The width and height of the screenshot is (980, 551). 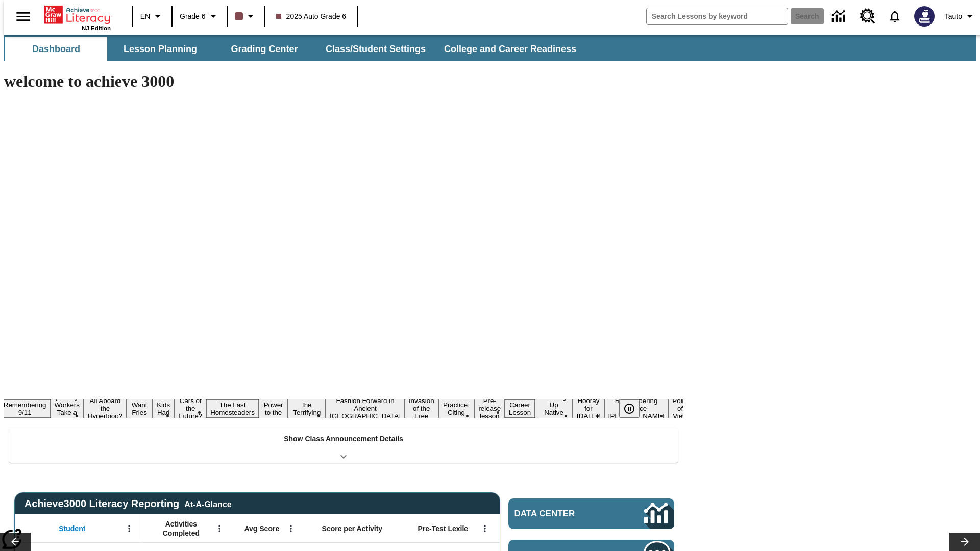 What do you see at coordinates (443, 529) in the screenshot?
I see `span: Pre-Test Lexile` at bounding box center [443, 529].